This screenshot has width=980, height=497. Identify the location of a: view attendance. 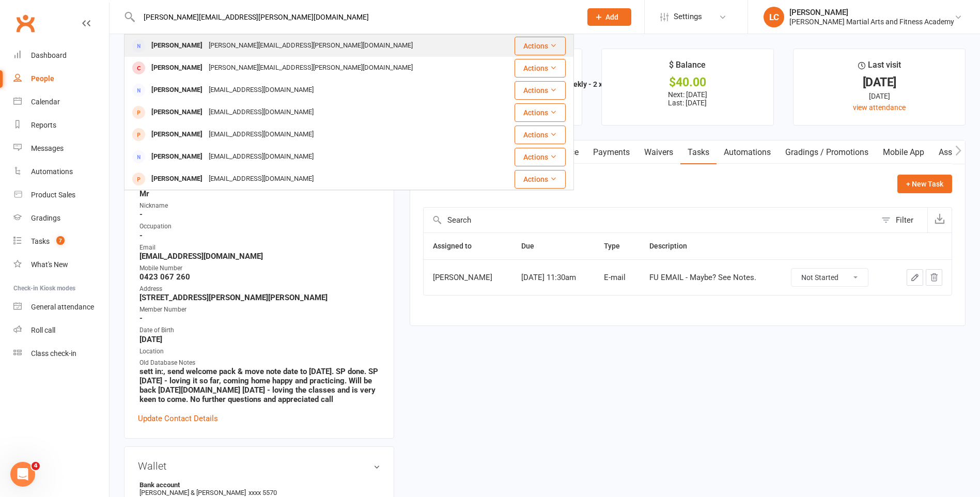
(880, 108).